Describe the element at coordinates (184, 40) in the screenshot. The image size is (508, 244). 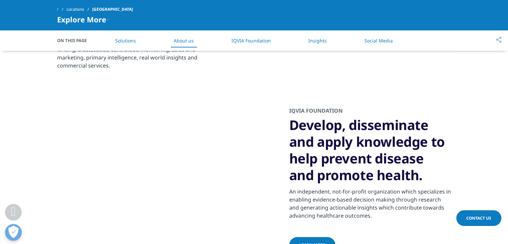
I see `a: About us` at that location.